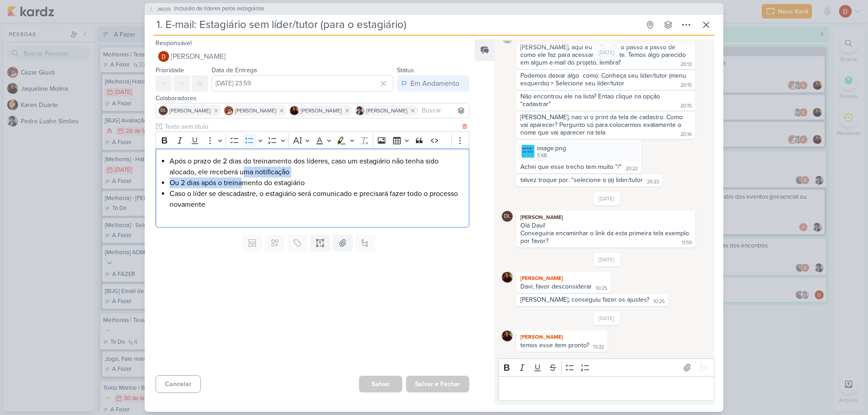 This screenshot has width=868, height=415. Describe the element at coordinates (551, 156) in the screenshot. I see `div: 5 KB` at that location.